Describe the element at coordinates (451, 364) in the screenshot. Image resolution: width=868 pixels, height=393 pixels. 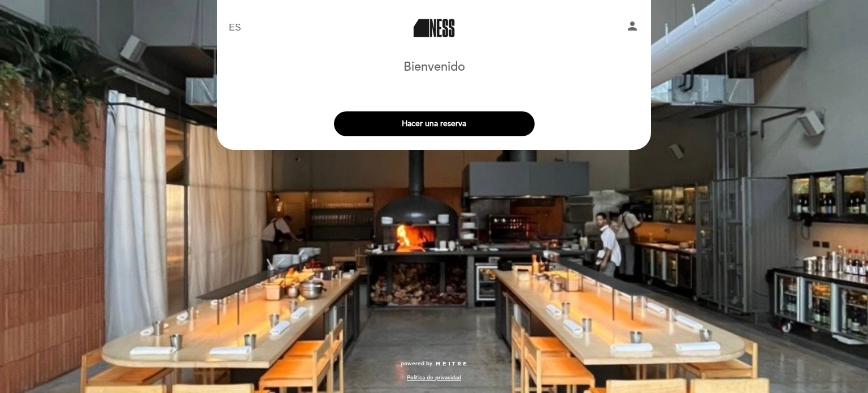
I see `img: MEITRE` at that location.